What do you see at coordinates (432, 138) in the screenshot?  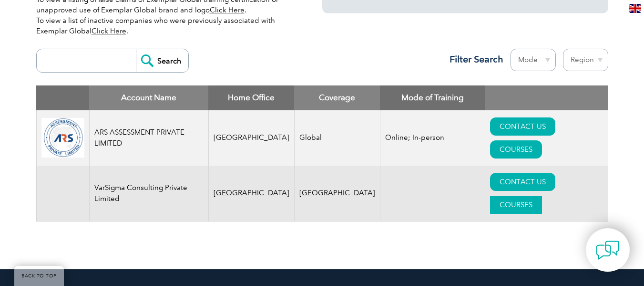 I see `td: Online; In-person` at bounding box center [432, 138].